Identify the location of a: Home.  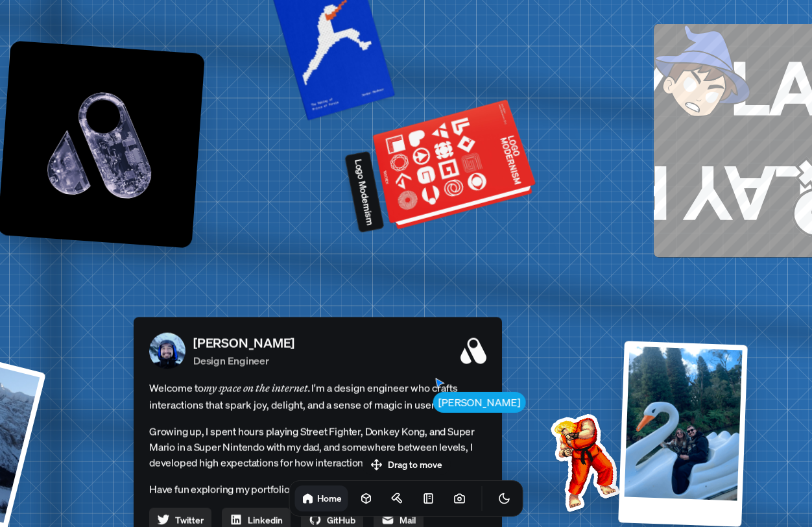
(322, 499).